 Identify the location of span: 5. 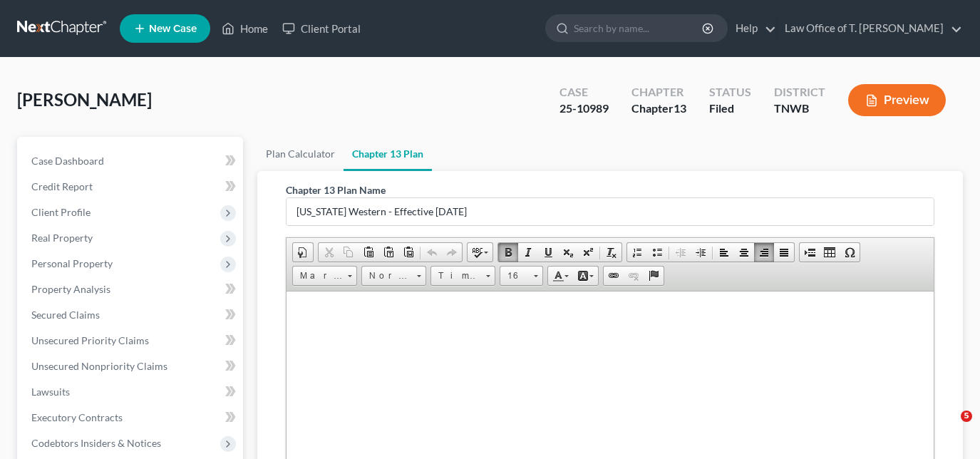
(966, 416).